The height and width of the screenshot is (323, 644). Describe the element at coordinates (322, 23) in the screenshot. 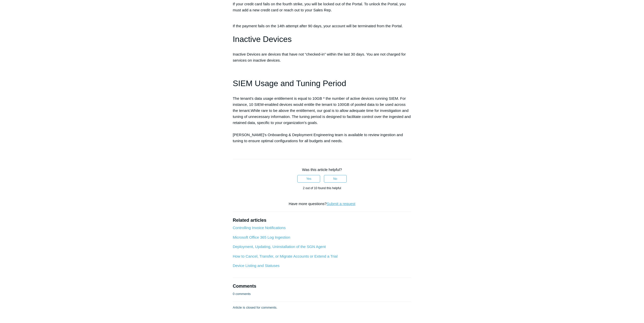

I see `p: If the payment fails on the 14th attempt after 90 days, your account will be terminated from the ...` at that location.